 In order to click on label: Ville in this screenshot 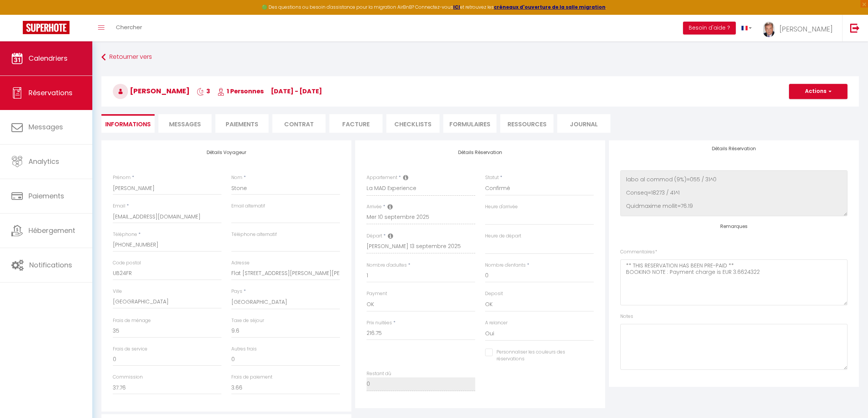, I will do `click(117, 291)`.